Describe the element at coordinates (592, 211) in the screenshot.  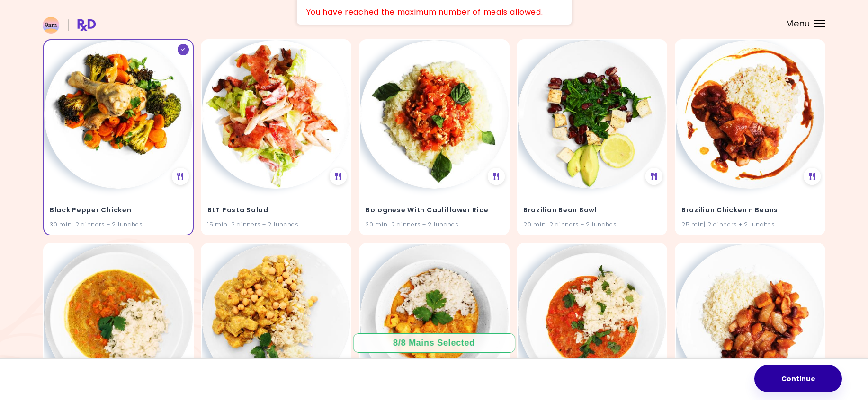
I see `h4: Brazilian Bean Bowl` at that location.